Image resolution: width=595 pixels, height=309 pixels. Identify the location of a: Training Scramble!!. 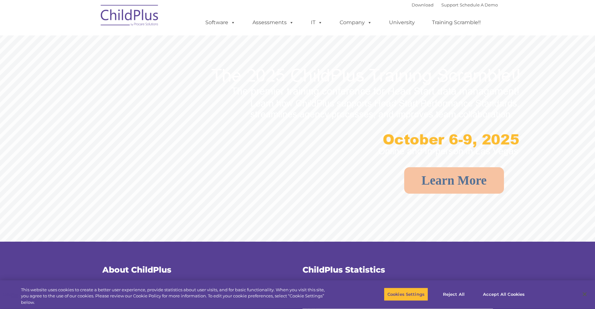
(456, 23).